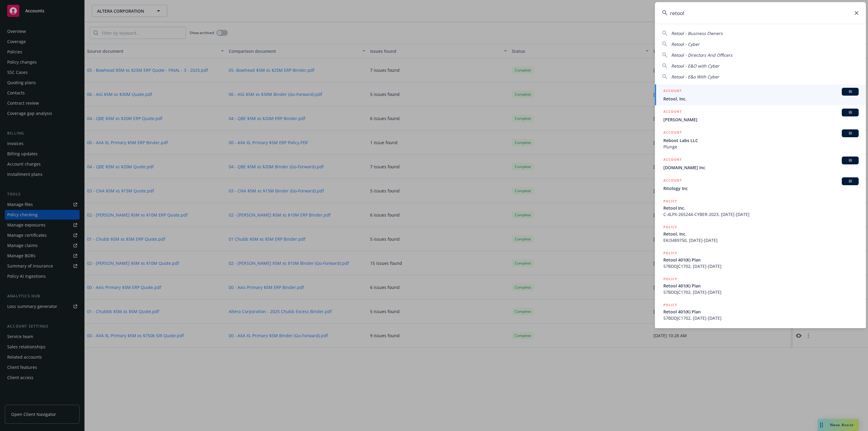 The height and width of the screenshot is (431, 868). What do you see at coordinates (761, 140) in the screenshot?
I see `a: ACCOUNTBIReboot Labs LLCPlunge` at bounding box center [761, 140].